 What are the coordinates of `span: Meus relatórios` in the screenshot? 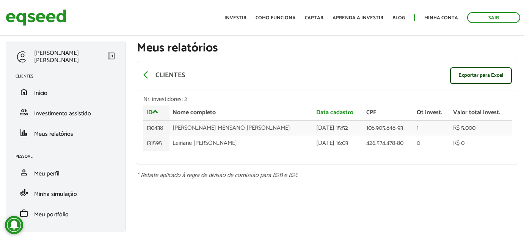 It's located at (53, 134).